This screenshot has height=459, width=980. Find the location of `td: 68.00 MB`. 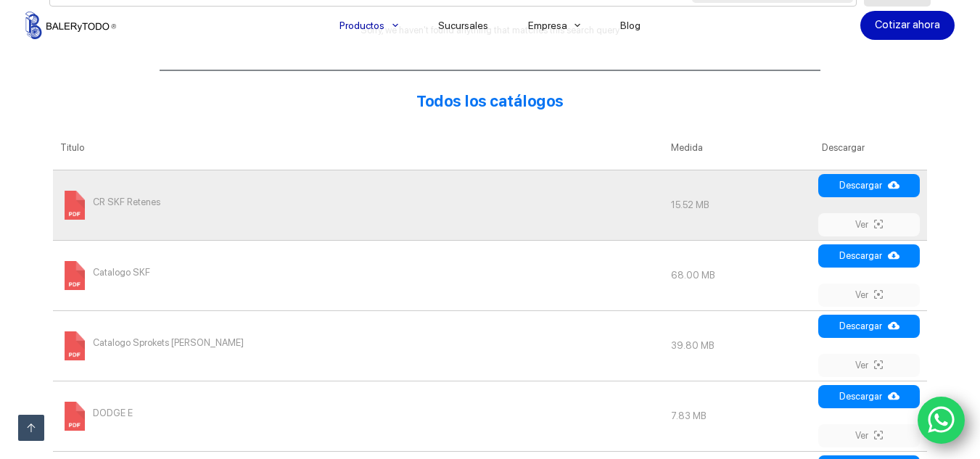

td: 68.00 MB is located at coordinates (739, 275).